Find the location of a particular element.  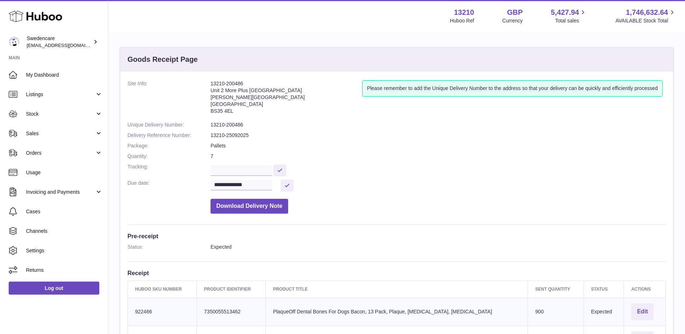

span: Channels is located at coordinates (64, 231).